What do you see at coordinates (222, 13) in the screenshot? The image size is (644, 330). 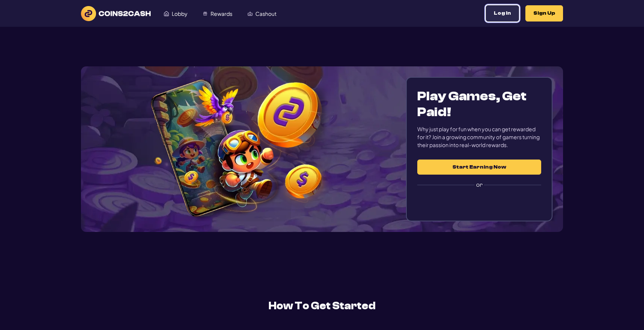 I see `span: Rewards` at bounding box center [222, 13].